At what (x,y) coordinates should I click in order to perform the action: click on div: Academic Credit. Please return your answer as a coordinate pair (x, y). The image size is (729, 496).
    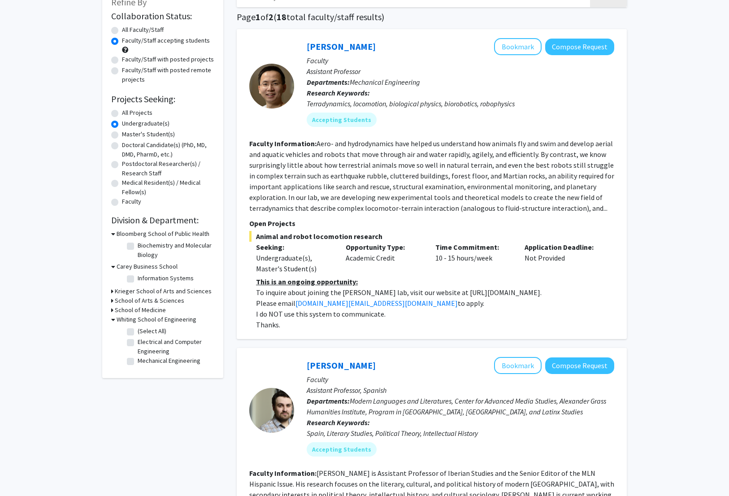
    Looking at the image, I should click on (384, 258).